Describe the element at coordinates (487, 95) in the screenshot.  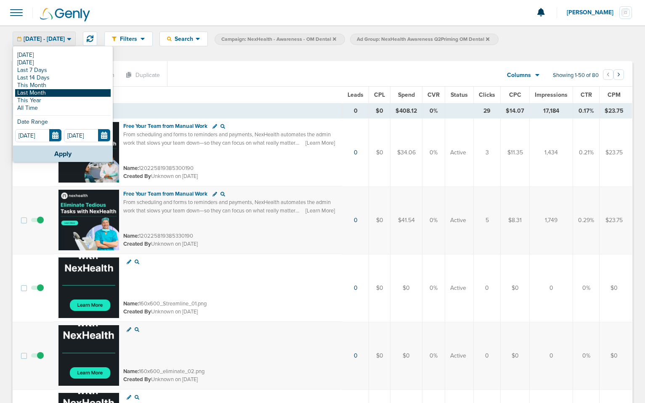
I see `span: Clicks` at that location.